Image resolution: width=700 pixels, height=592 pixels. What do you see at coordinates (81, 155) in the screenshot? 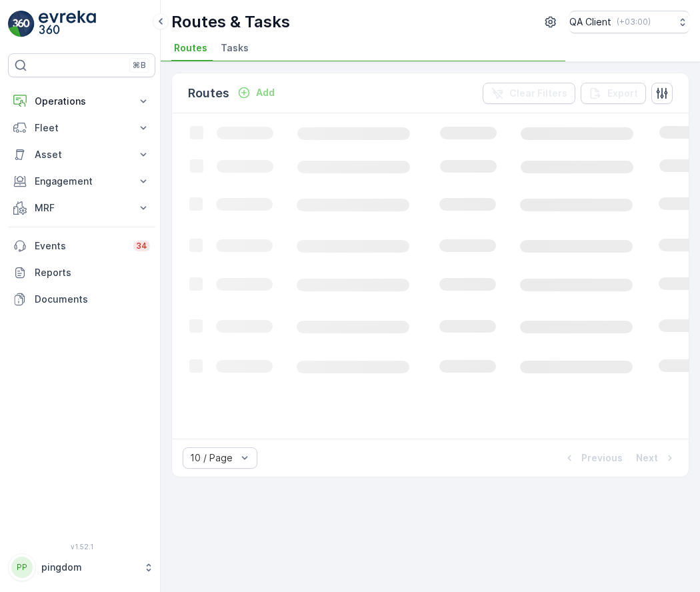
I see `p: Asset` at bounding box center [81, 155].